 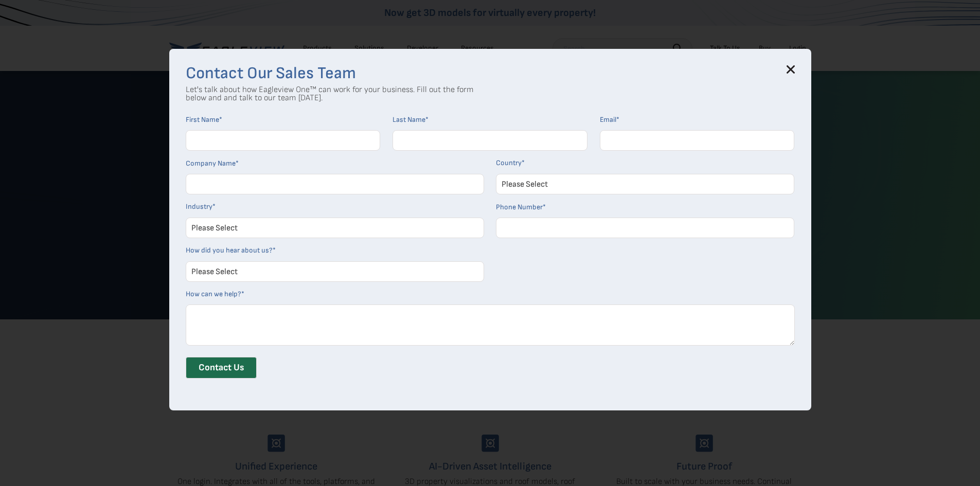 I want to click on span: Company Name, so click(x=210, y=163).